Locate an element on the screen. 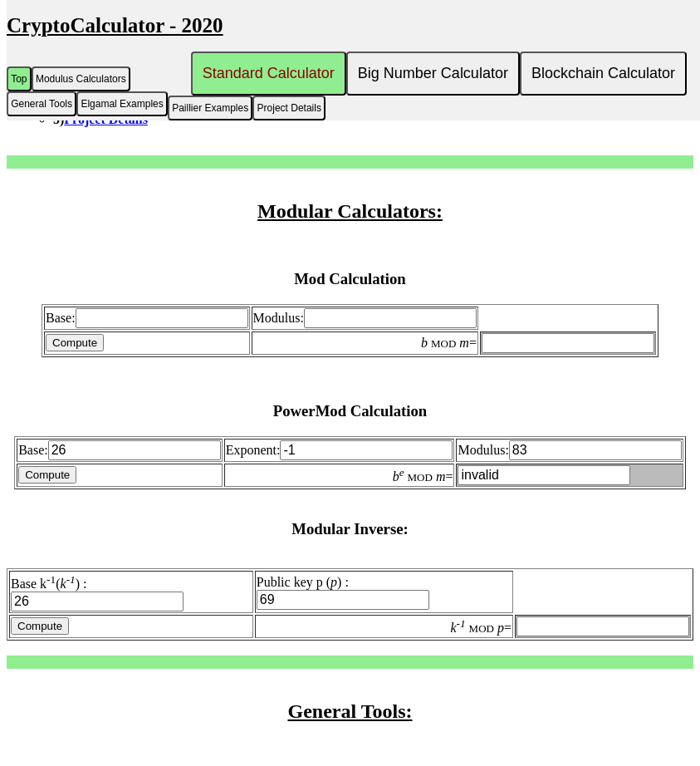 The height and width of the screenshot is (766, 700). u: Modular Calculators: is located at coordinates (350, 211).